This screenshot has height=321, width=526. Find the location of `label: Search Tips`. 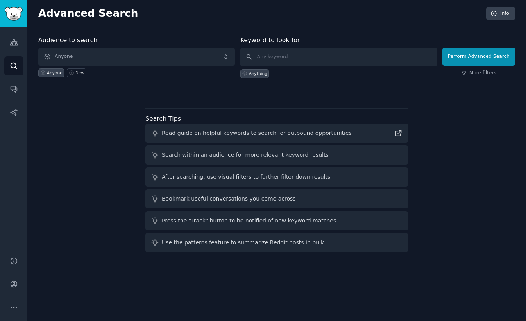

label: Search Tips is located at coordinates (163, 118).